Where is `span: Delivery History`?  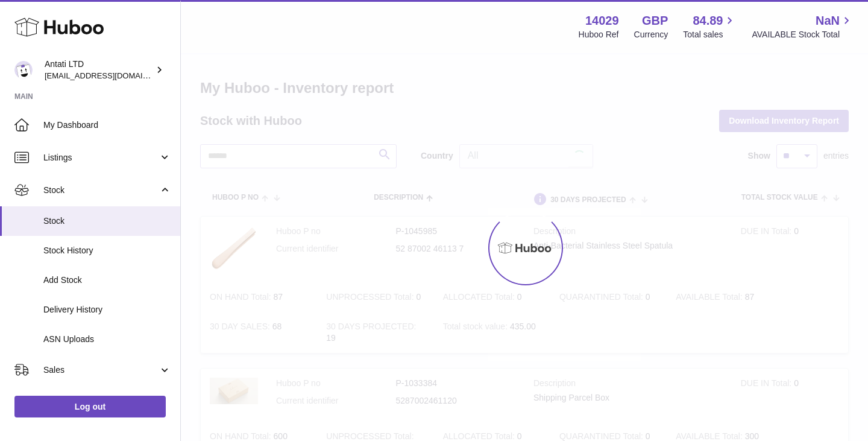 span: Delivery History is located at coordinates (107, 310).